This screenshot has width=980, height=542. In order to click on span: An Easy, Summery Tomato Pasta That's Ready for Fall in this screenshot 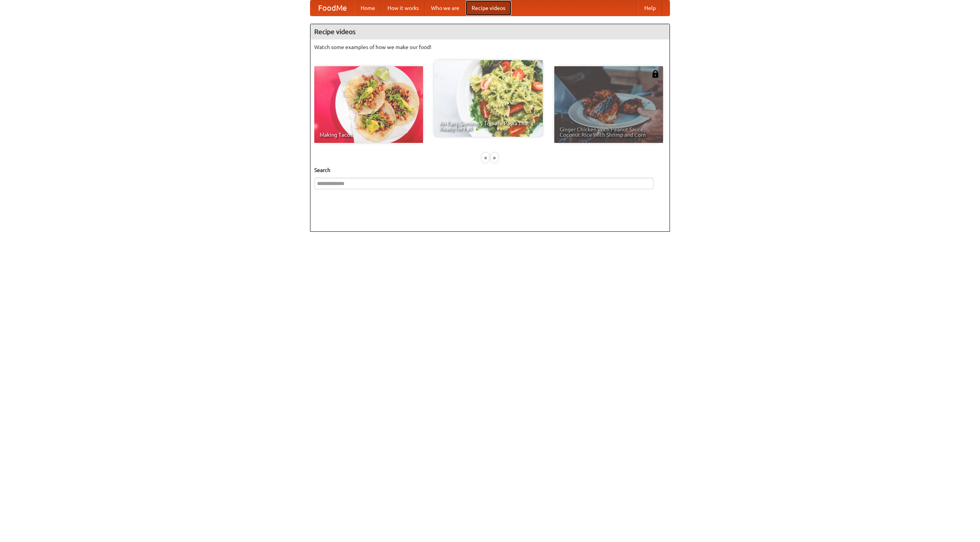, I will do `click(488, 126)`.